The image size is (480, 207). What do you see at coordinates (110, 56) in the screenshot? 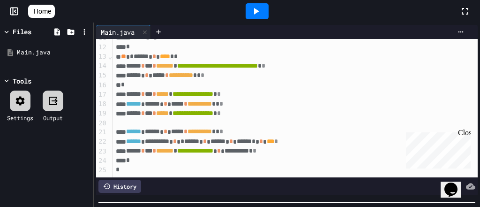
I see `span: Fold line` at bounding box center [110, 56].